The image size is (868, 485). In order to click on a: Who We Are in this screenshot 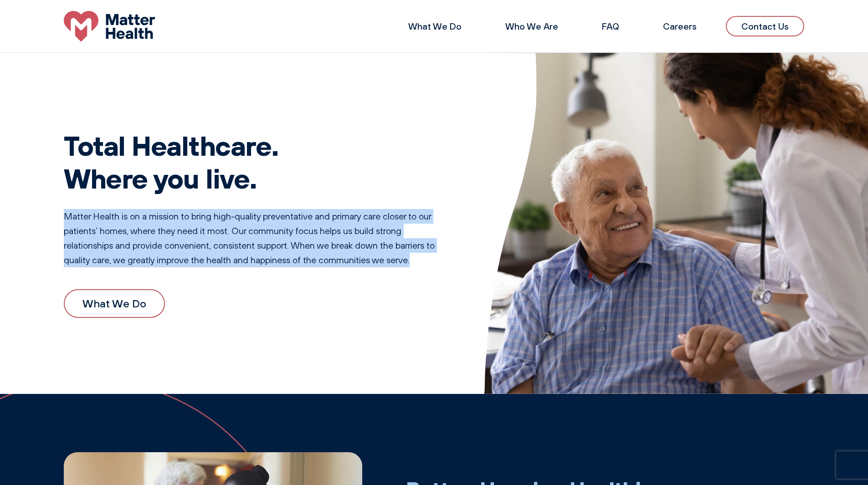, I will do `click(532, 26)`.